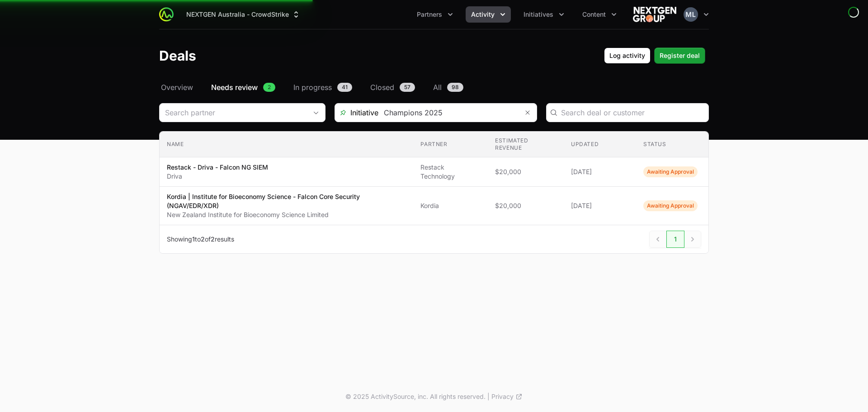 This screenshot has height=412, width=868. What do you see at coordinates (450, 144) in the screenshot?
I see `th: Partner` at bounding box center [450, 144].